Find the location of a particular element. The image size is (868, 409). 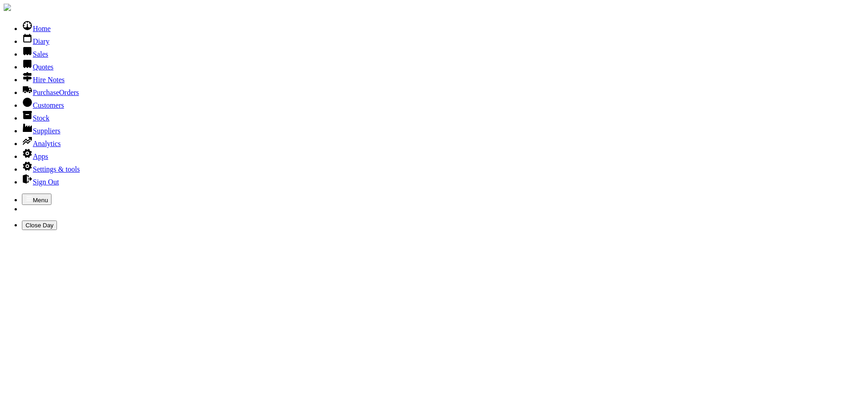

li: Suppliers is located at coordinates (443, 129).